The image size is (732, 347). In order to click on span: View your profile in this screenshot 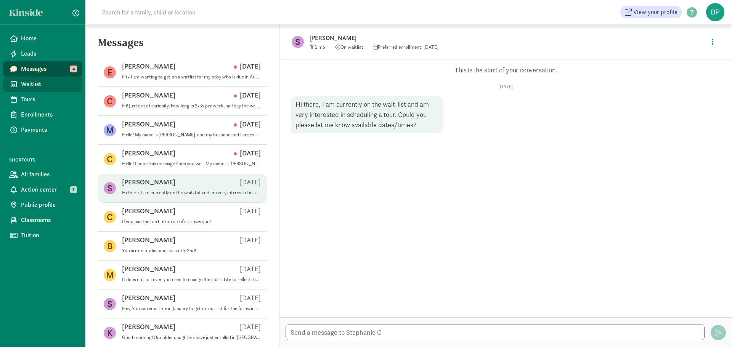, I will do `click(656, 12)`.